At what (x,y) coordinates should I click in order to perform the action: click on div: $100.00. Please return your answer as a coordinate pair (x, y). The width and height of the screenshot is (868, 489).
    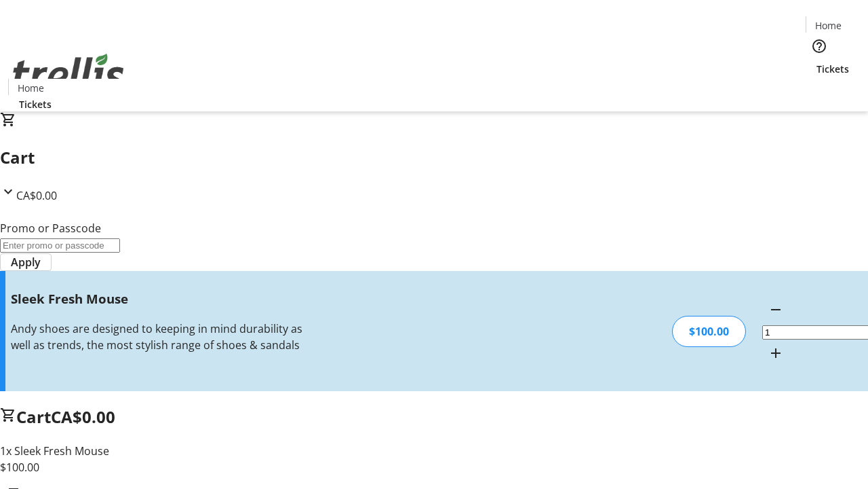
    Looking at the image, I should click on (709, 332).